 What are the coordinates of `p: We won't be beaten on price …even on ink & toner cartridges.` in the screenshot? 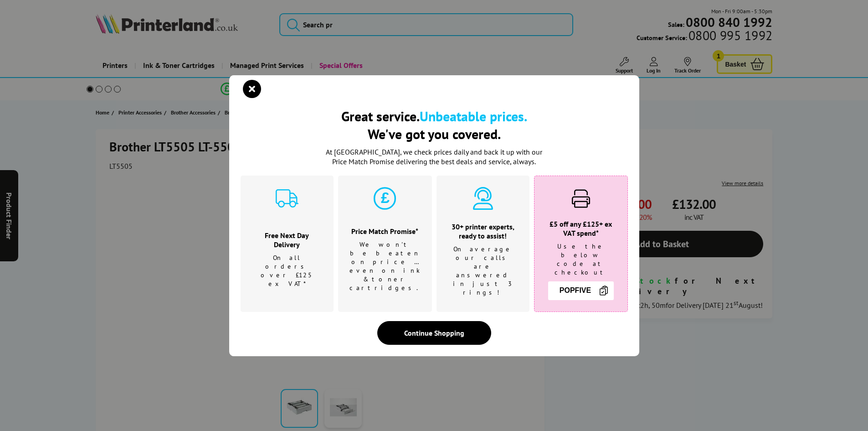 It's located at (385, 267).